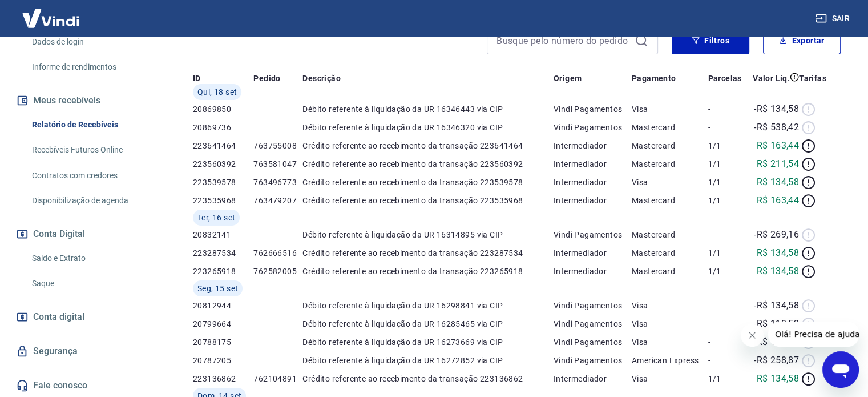  I want to click on span: Seg, 15 set, so click(218, 288).